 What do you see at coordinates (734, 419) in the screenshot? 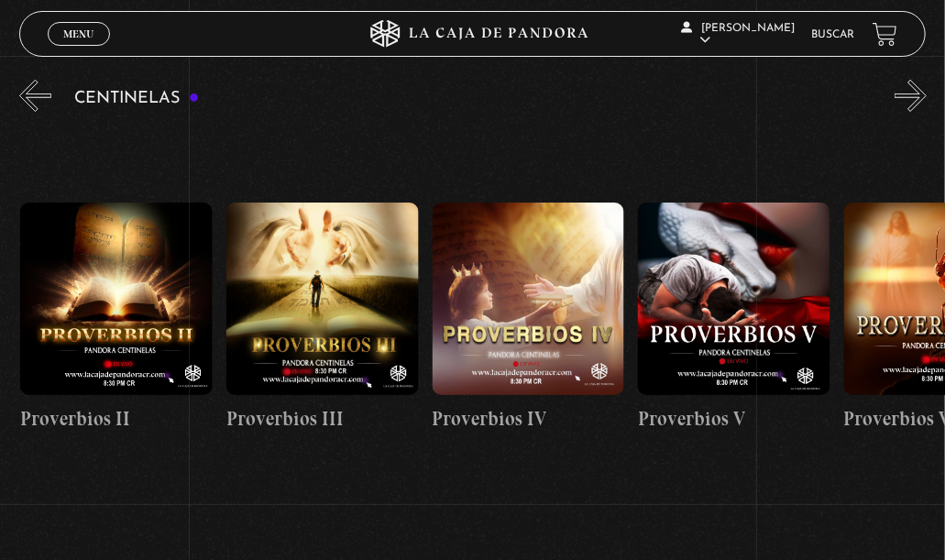
I see `h4: Proverbios V` at bounding box center [734, 419].